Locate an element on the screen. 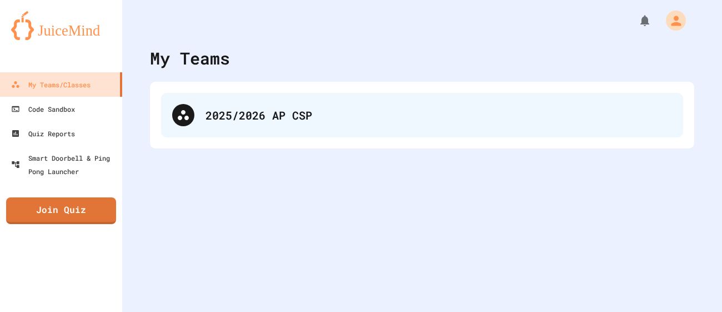  div: Code Sandbox is located at coordinates (43, 109).